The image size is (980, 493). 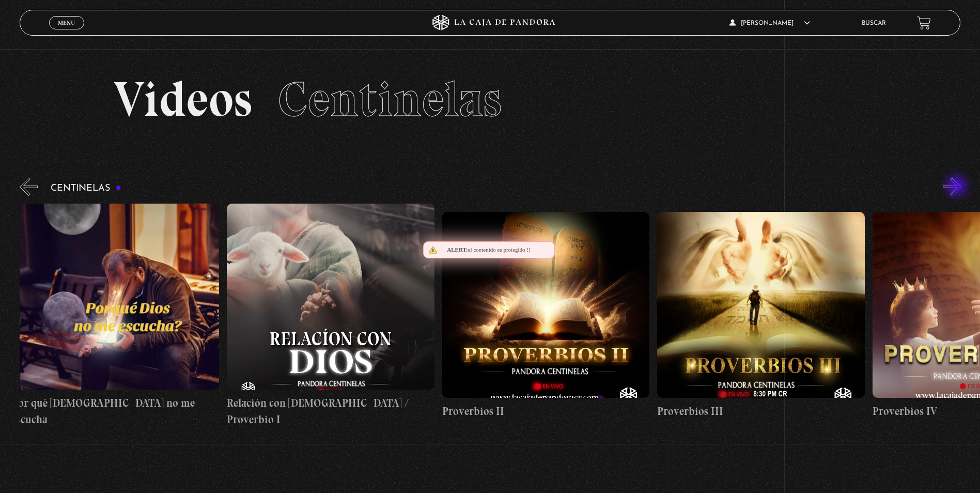 I want to click on a: View your shopping cart, so click(x=923, y=23).